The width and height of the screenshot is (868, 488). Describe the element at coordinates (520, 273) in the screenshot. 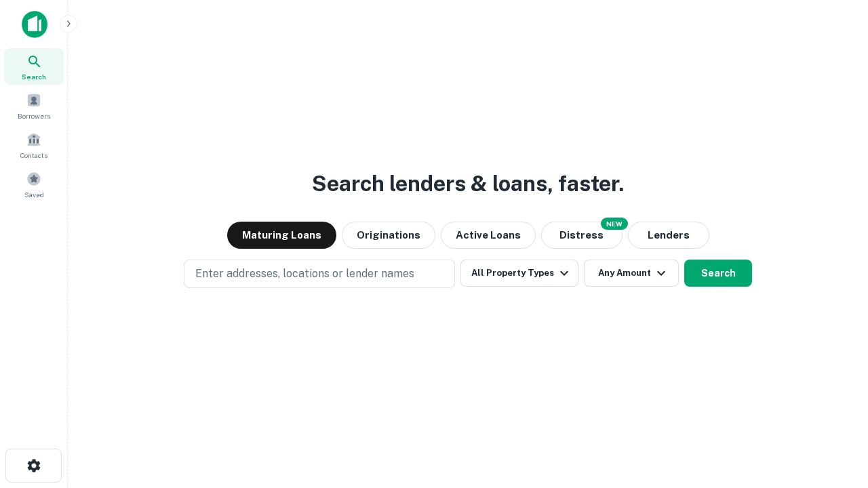

I see `button: All Property Types` at that location.